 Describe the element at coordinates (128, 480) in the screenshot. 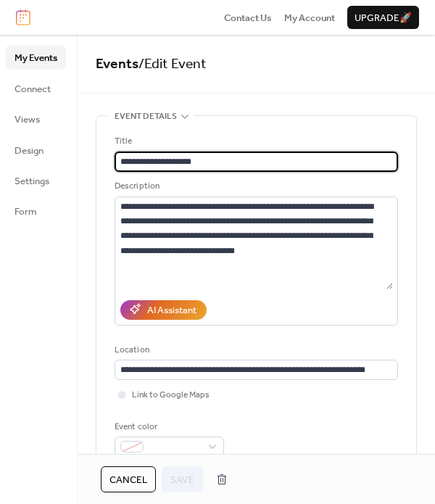

I see `button: Cancel` at that location.